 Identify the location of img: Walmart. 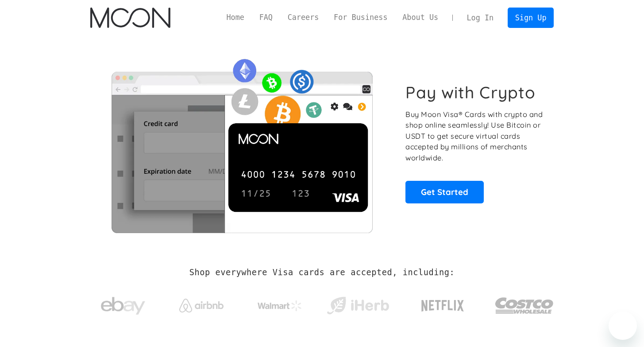
(280, 305).